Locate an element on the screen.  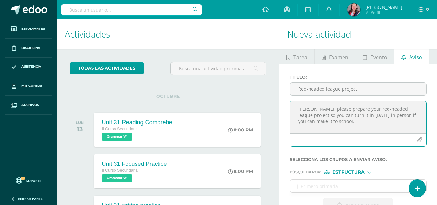
h1: Nueva actividad is located at coordinates (358, 34).